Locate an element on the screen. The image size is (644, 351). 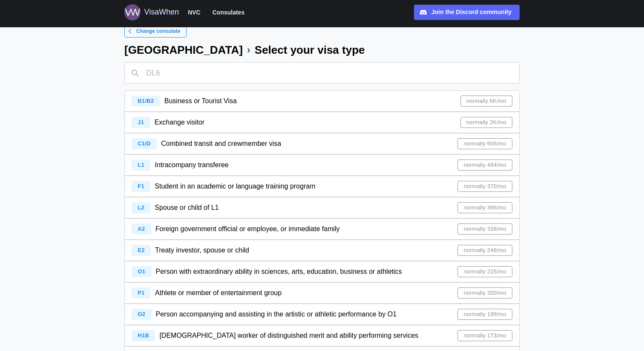
span: H1B is located at coordinates (143, 335).